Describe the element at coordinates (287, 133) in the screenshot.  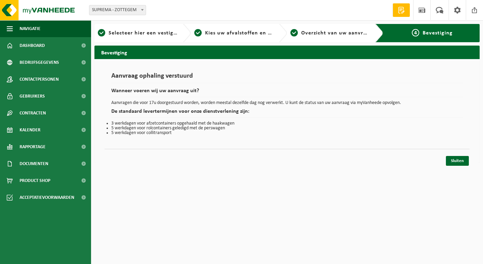
I see `li: 5 werkdagen voor collitransport` at that location.